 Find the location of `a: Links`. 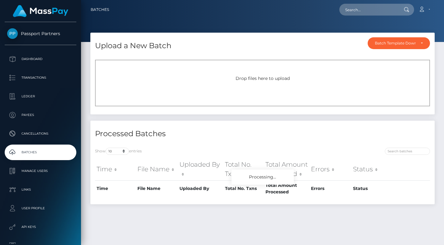

a: Links is located at coordinates (40, 190).